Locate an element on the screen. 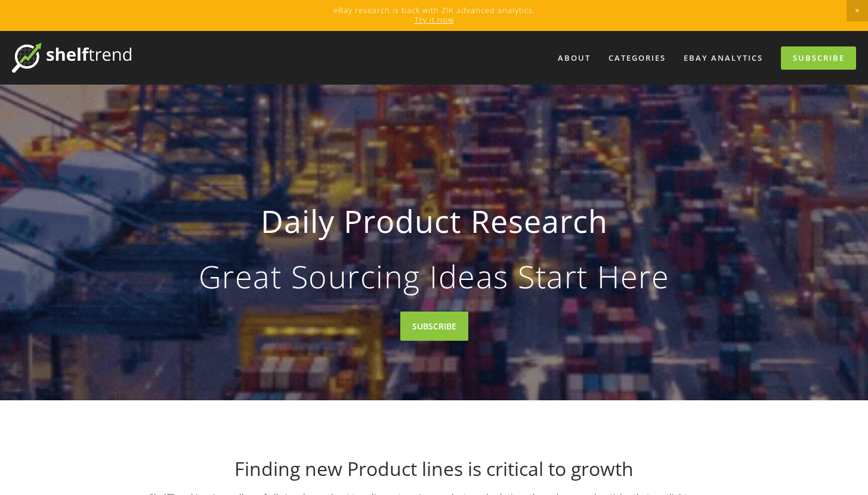 The image size is (868, 495). a: SUBSCRIBE is located at coordinates (434, 326).